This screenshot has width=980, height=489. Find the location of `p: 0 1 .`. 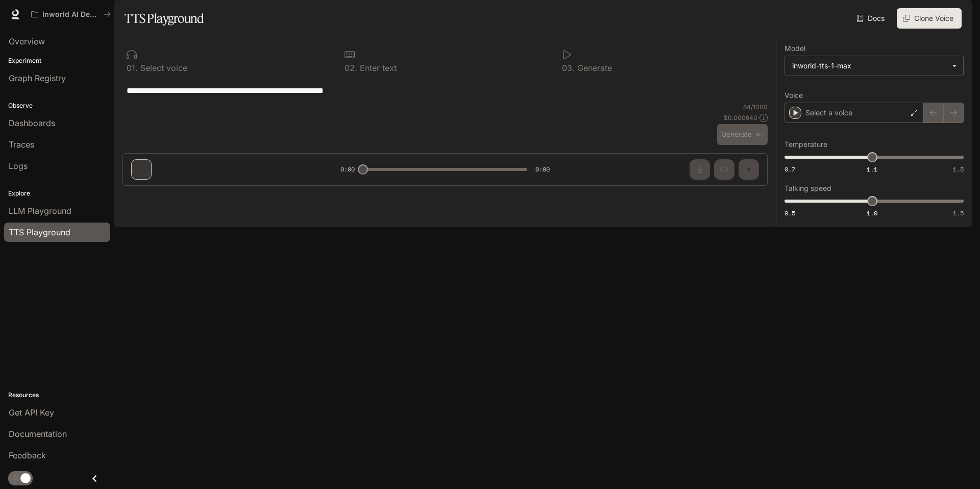

p: 0 1 . is located at coordinates (132, 68).